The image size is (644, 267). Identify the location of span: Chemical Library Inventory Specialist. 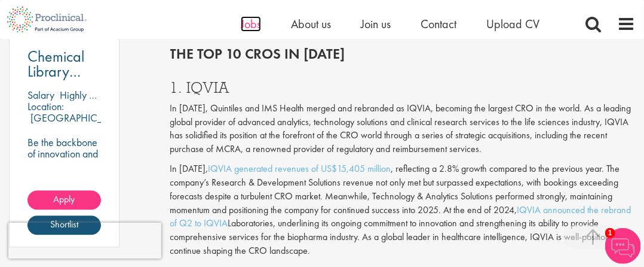
(55, 78).